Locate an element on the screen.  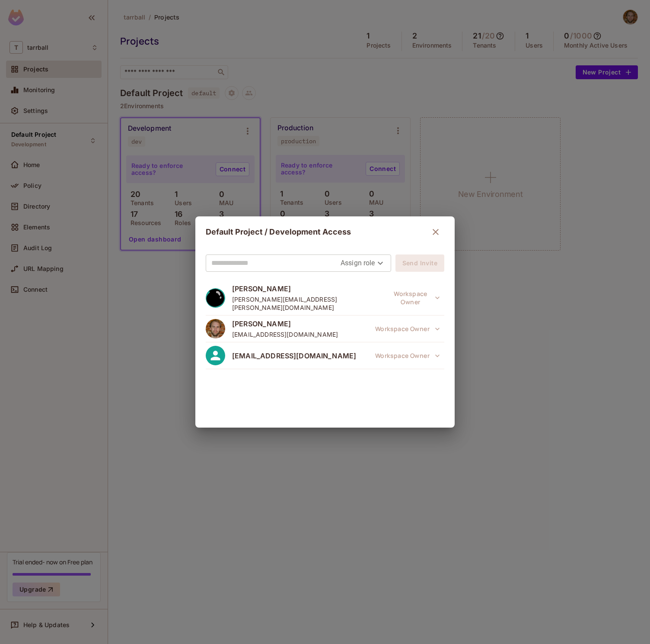
div: Assign role is located at coordinates (363, 263).